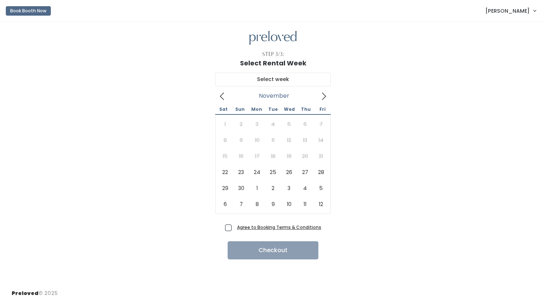  Describe the element at coordinates (273, 188) in the screenshot. I see `span: December 2, 2025` at that location.